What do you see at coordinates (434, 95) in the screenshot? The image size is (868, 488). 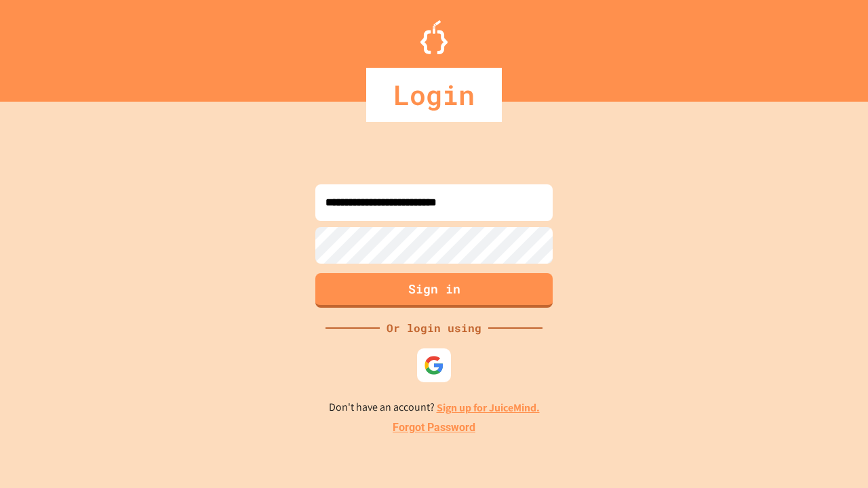 I see `div: Login` at bounding box center [434, 95].